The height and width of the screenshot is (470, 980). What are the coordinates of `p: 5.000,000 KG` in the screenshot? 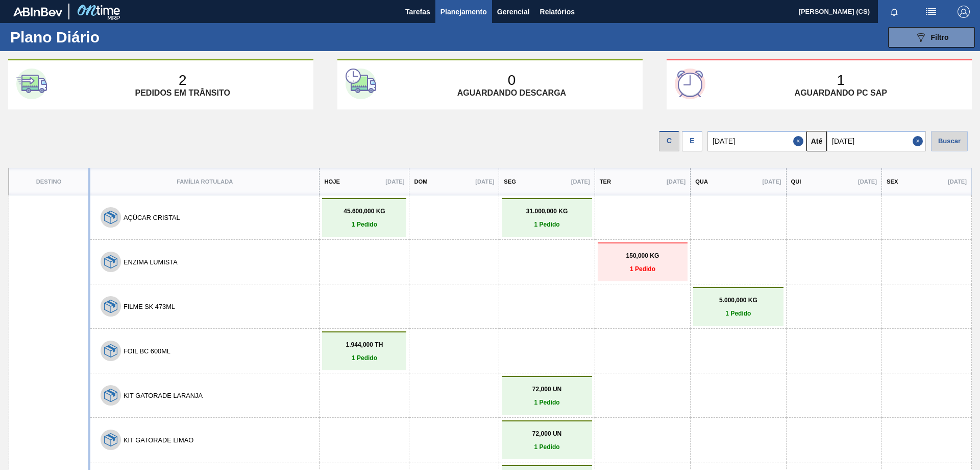 It's located at (738, 300).